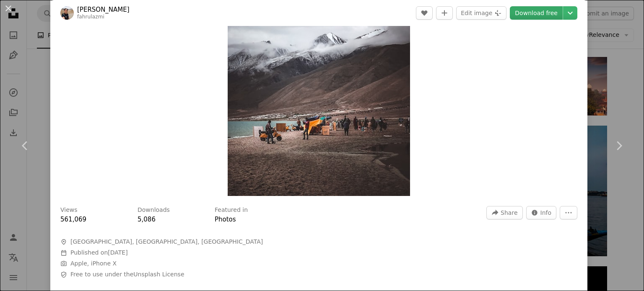 Image resolution: width=644 pixels, height=291 pixels. What do you see at coordinates (546, 213) in the screenshot?
I see `span: Info` at bounding box center [546, 213].